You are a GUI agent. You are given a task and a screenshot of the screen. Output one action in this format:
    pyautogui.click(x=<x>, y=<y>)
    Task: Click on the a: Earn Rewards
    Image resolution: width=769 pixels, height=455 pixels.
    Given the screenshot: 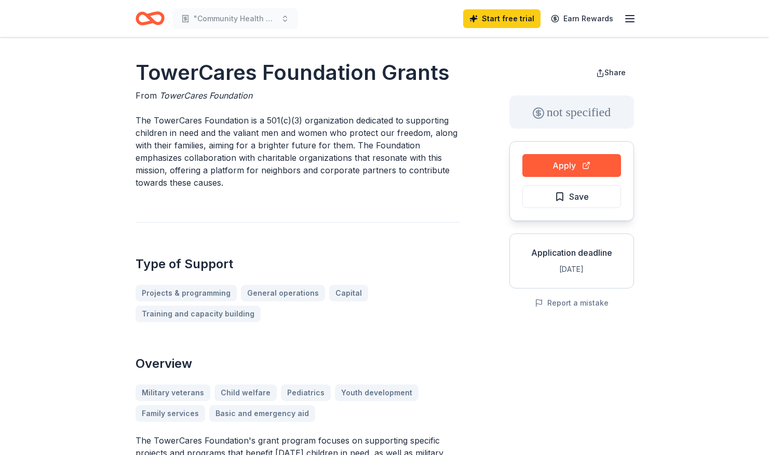 What is the action you would take?
    pyautogui.click(x=582, y=19)
    